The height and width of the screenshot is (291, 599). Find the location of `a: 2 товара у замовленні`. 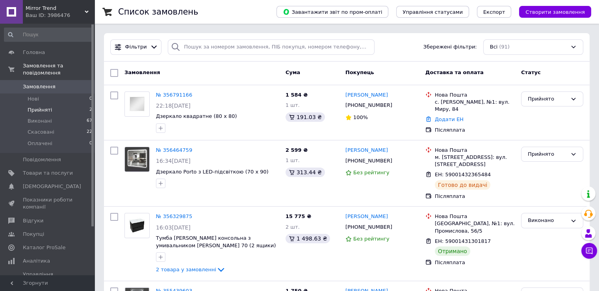

a: 2 товара у замовленні is located at coordinates (191, 269).